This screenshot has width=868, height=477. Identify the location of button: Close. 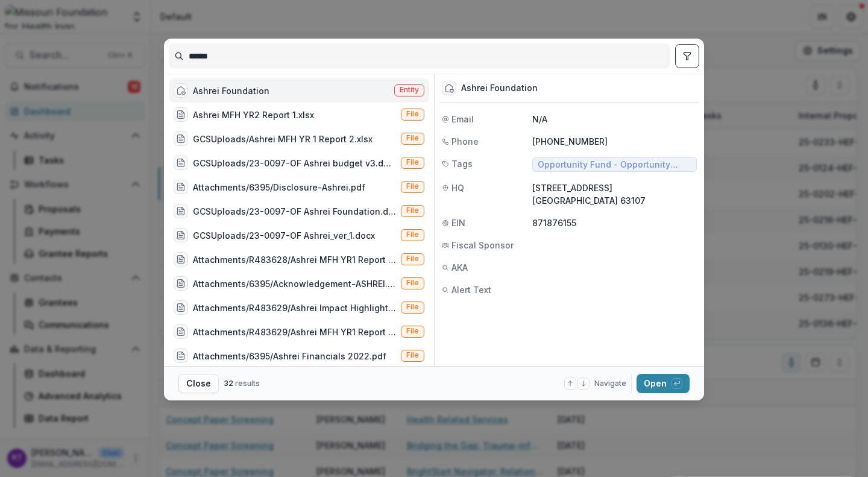
(199, 384).